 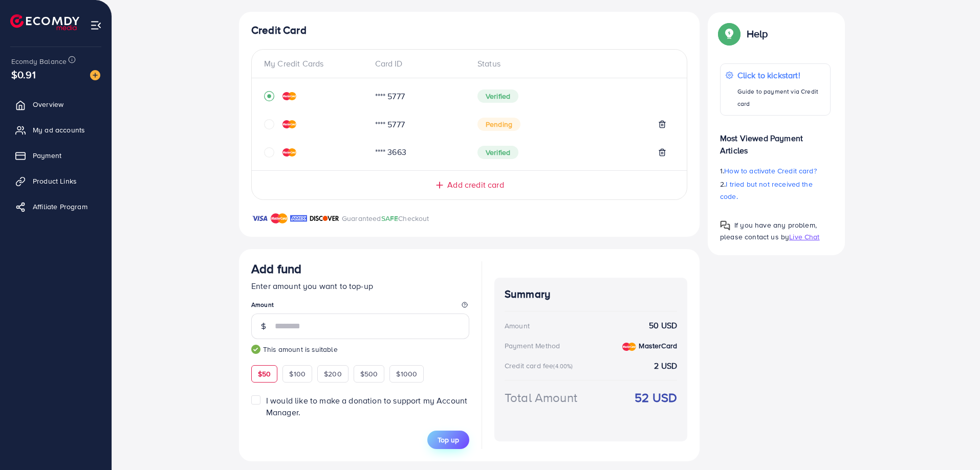 What do you see at coordinates (44, 22) in the screenshot?
I see `a: logo` at bounding box center [44, 22].